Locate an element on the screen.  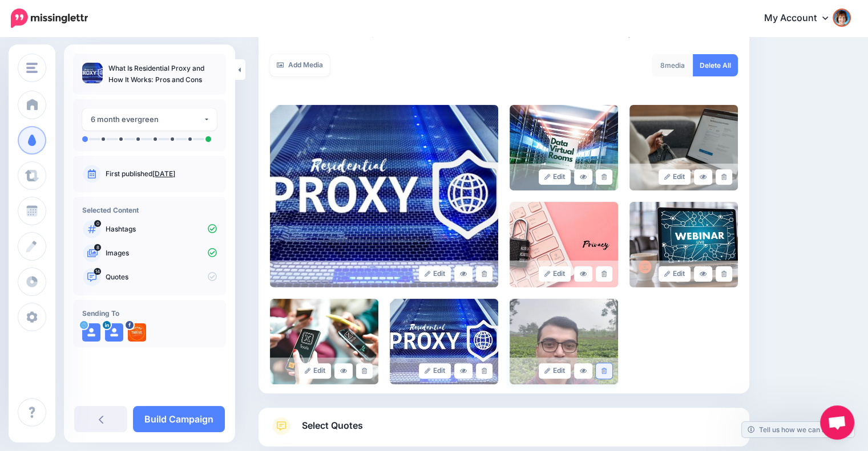
a: Select Quotes is located at coordinates (504, 432).